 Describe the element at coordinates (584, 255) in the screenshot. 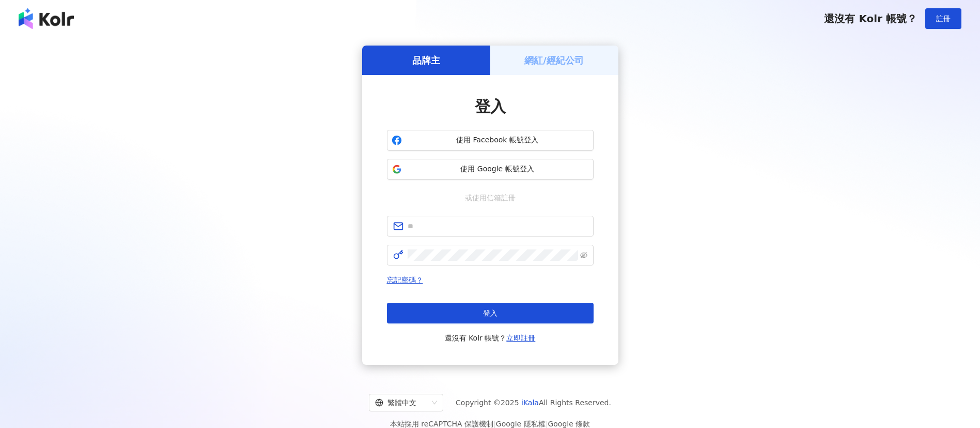

I see `span: eye-invisible` at that location.